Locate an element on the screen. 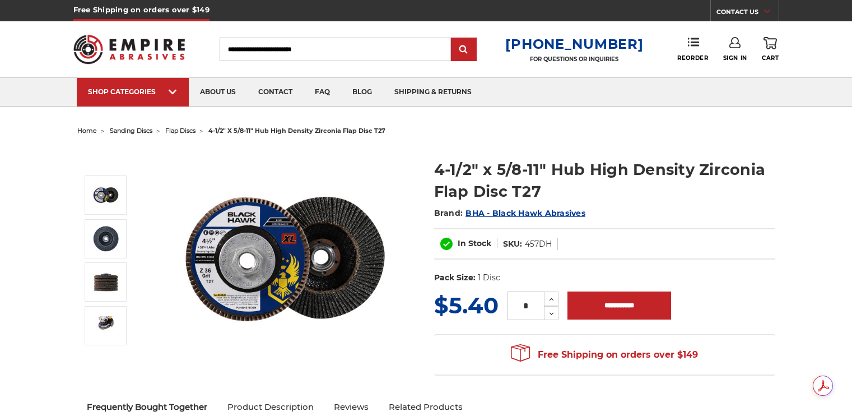 The width and height of the screenshot is (852, 416). span: Free Shipping on orders over $149 is located at coordinates (605, 355).